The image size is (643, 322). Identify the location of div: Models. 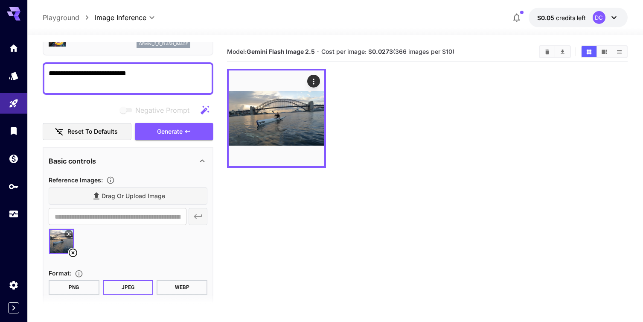
(14, 76).